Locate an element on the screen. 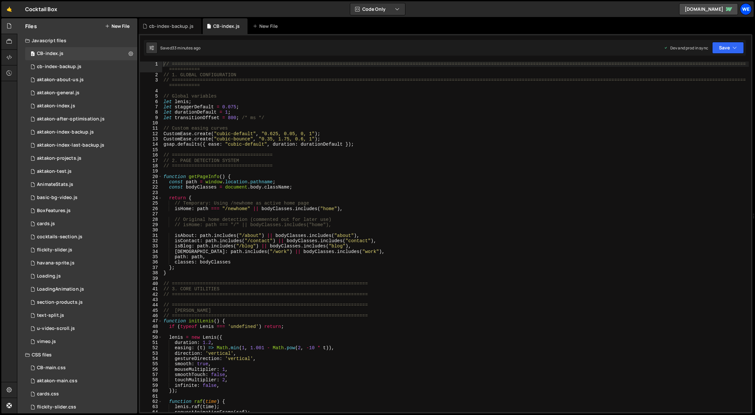 This screenshot has height=415, width=755. div: 12094/30498.js is located at coordinates (81, 184).